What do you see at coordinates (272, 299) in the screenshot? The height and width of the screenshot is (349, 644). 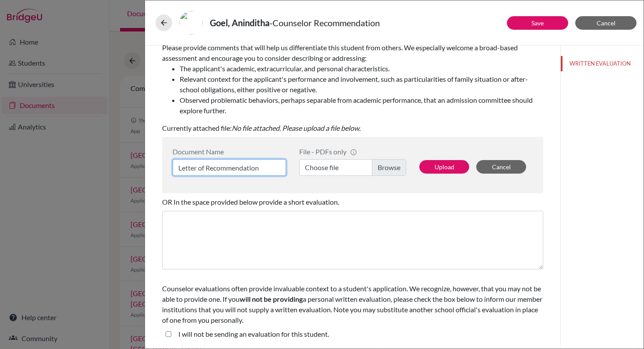 I see `b: will not be providing` at bounding box center [272, 299].